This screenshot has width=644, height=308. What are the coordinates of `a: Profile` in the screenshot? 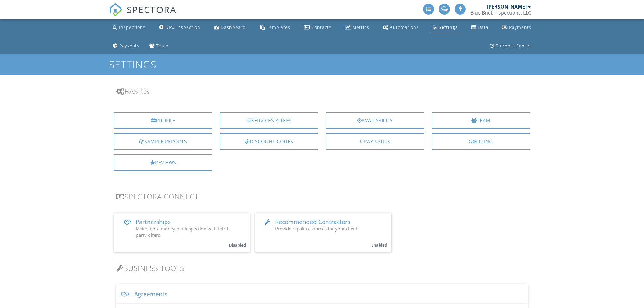 It's located at (163, 121).